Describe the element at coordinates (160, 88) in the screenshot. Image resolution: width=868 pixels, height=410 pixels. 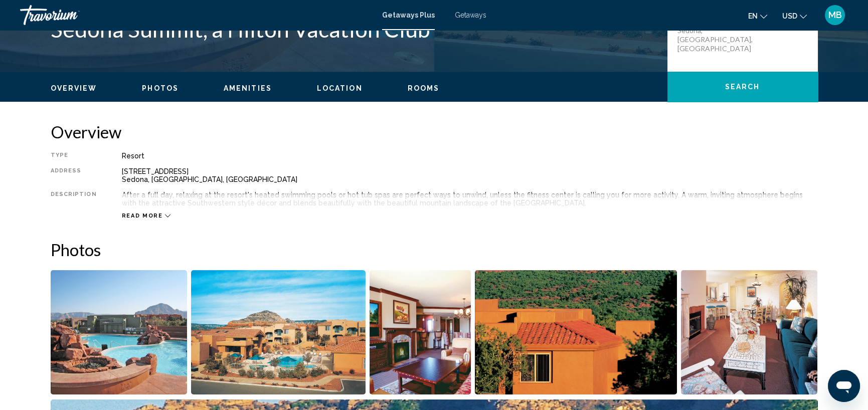
I see `button: Photos` at that location.